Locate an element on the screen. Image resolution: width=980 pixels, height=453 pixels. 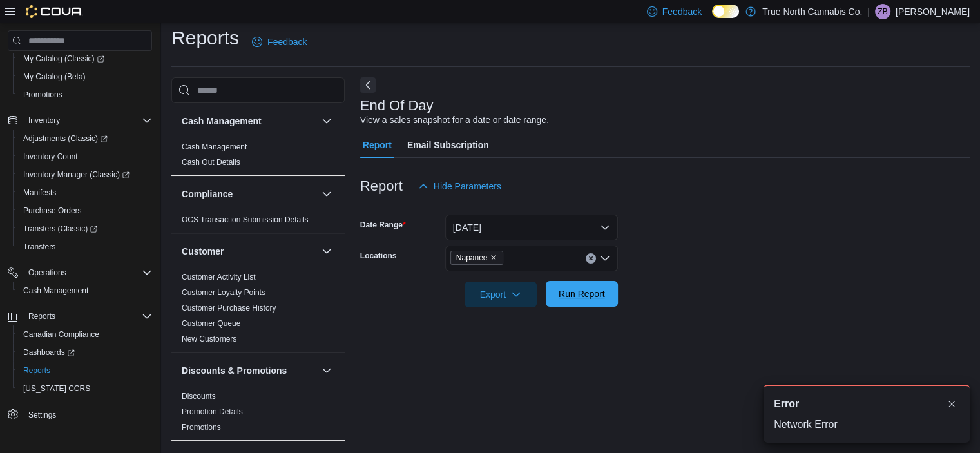
h3: Customer is located at coordinates (202, 251).